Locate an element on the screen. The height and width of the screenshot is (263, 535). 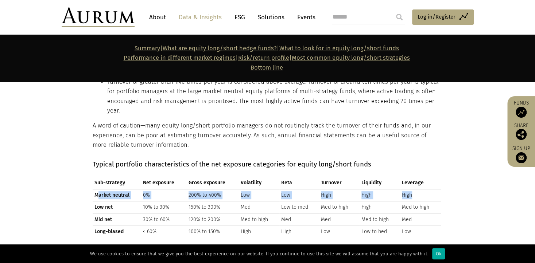
b: Typical portfolio characteristics of the net exposure categories for equity long/short funds is located at coordinates (232, 164).